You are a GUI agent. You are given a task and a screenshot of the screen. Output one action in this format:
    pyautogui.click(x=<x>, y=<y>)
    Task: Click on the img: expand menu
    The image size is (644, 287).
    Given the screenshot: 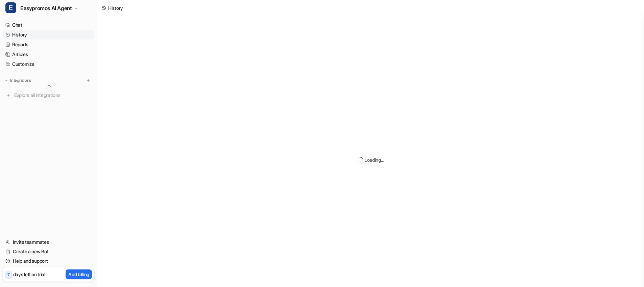 What is the action you would take?
    pyautogui.click(x=6, y=80)
    